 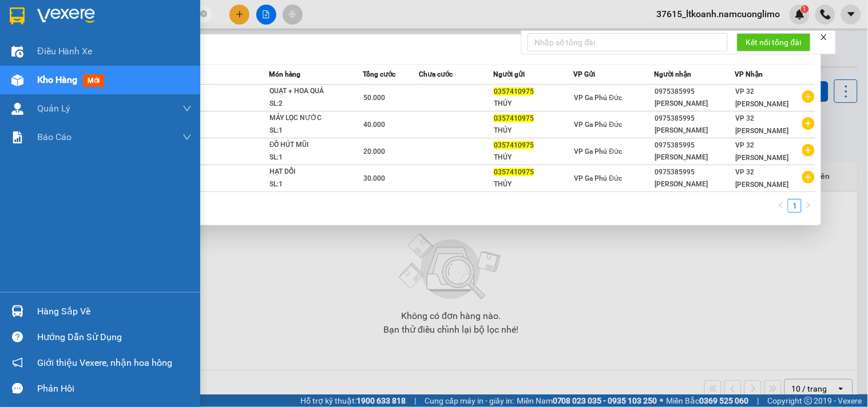 I want to click on img: solution-icon, so click(x=17, y=137).